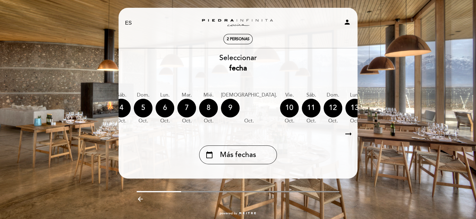 The height and width of the screenshot is (219, 476). What do you see at coordinates (238, 39) in the screenshot?
I see `span: 2 personas` at bounding box center [238, 39].